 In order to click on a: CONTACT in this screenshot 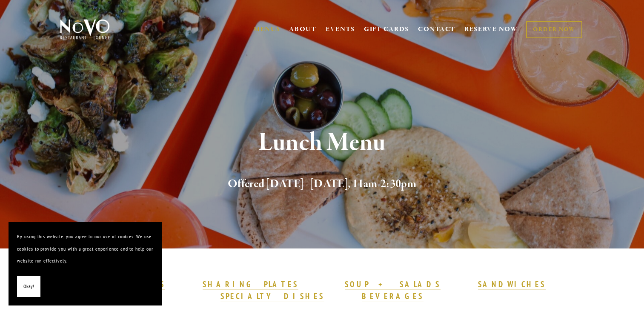, I will do `click(437, 29)`.